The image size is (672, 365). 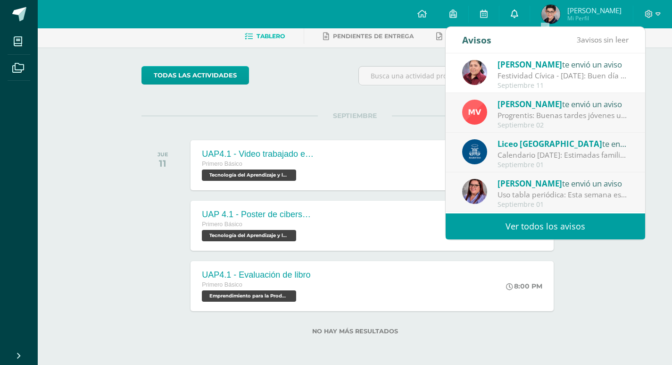 I want to click on span: Pendientes de entrega, so click(x=373, y=36).